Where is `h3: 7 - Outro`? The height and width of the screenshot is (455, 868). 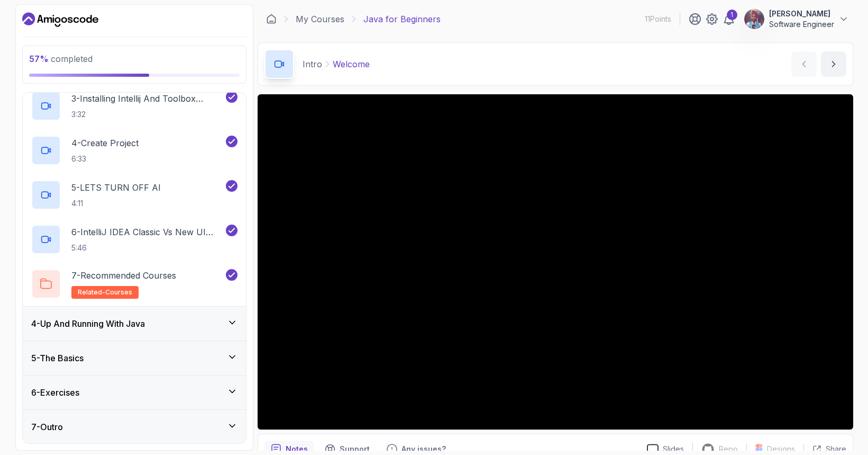
h3: 7 - Outro is located at coordinates (47, 427).